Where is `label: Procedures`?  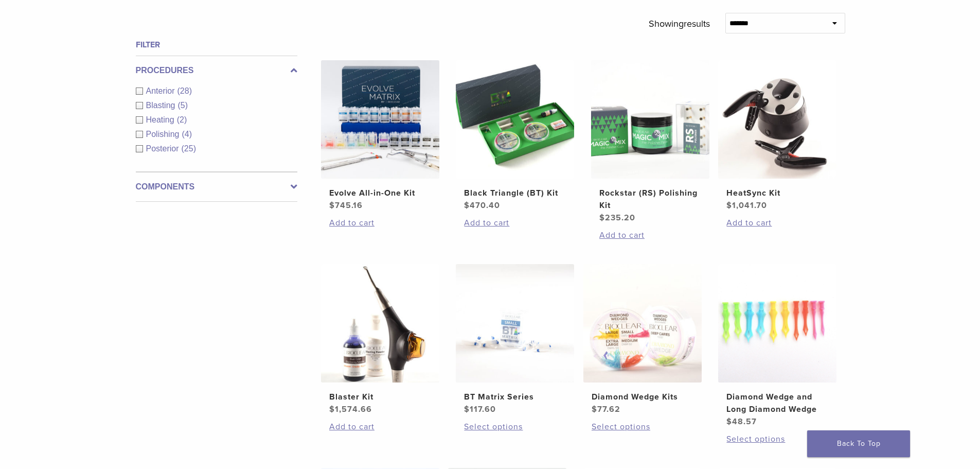 label: Procedures is located at coordinates (217, 70).